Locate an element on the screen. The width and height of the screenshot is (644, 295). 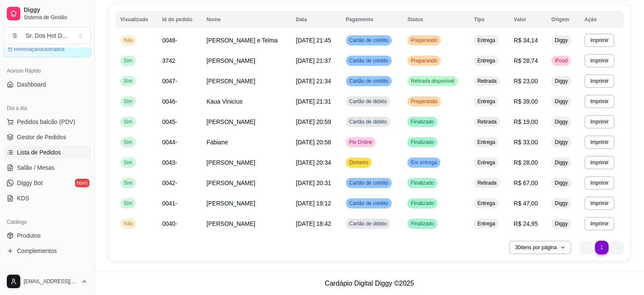
span: S is located at coordinates (15, 35).